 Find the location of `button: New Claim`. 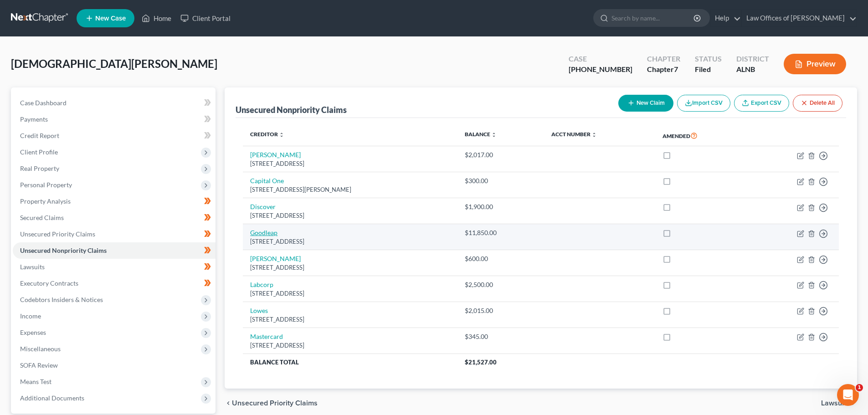

button: New Claim is located at coordinates (645, 103).